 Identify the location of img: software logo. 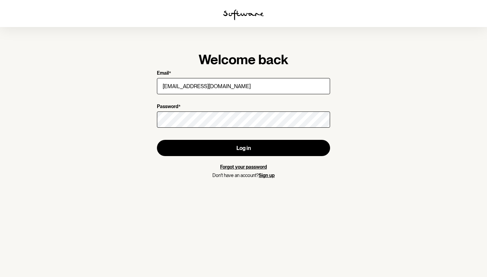
(243, 15).